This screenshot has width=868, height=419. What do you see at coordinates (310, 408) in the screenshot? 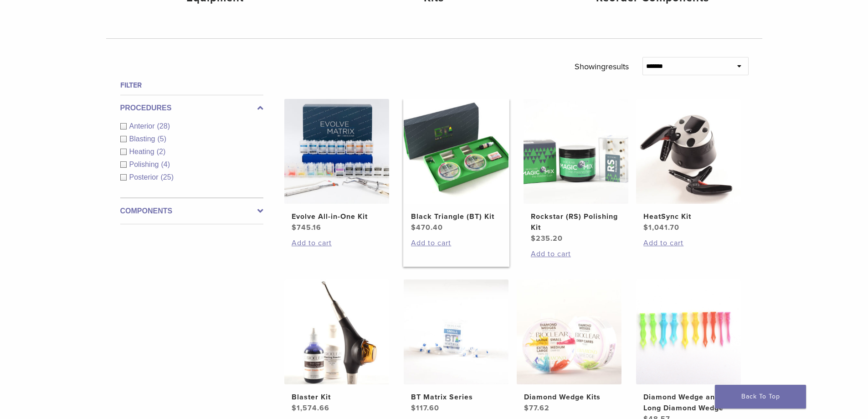
I see `bdi: 1,574.66` at bounding box center [310, 408].